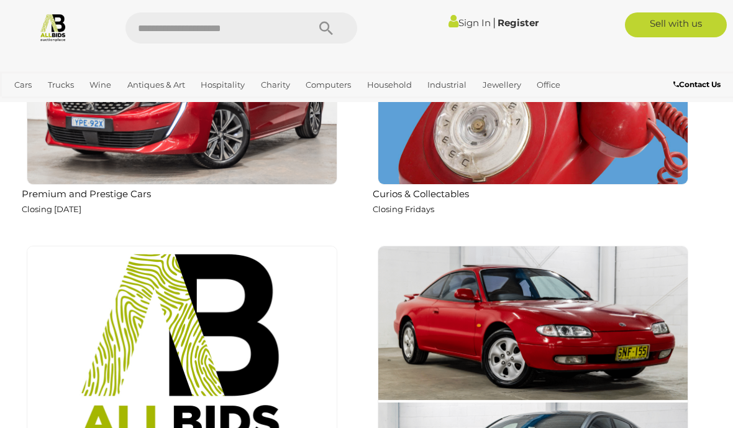 The width and height of the screenshot is (733, 428). Describe the element at coordinates (518, 22) in the screenshot. I see `a: Register` at that location.